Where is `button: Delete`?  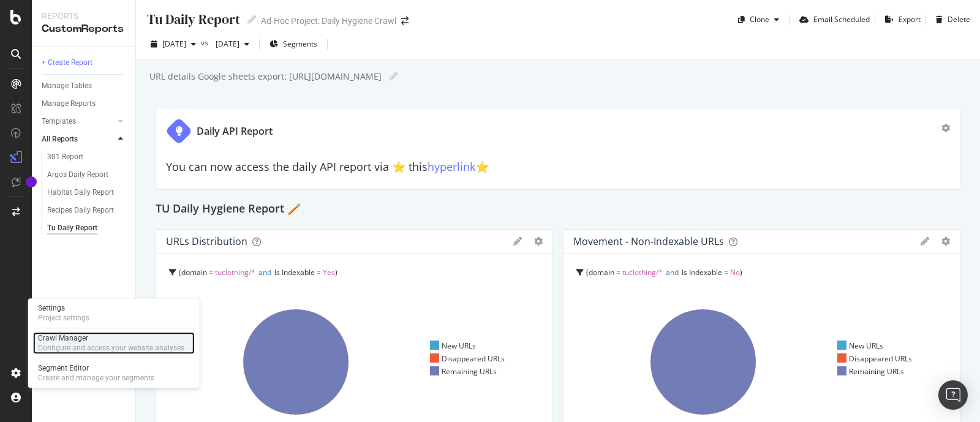
button: Delete is located at coordinates (950, 20).